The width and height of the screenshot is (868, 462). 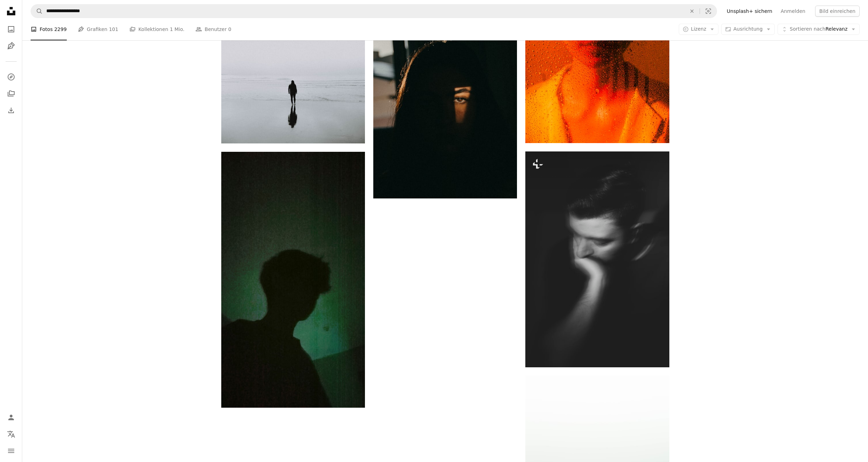 I want to click on a: die Silhouette einer Person in einem dunklen Raum, so click(x=293, y=279).